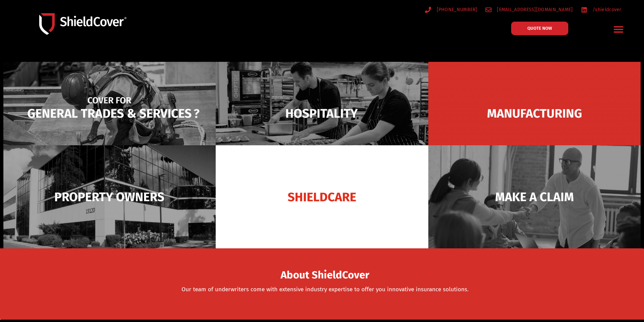 Image resolution: width=644 pixels, height=322 pixels. What do you see at coordinates (601, 9) in the screenshot?
I see `a: /shieldcover` at bounding box center [601, 9].